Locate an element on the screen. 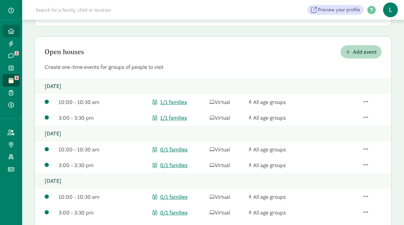  span: Preview your profile is located at coordinates (339, 10).